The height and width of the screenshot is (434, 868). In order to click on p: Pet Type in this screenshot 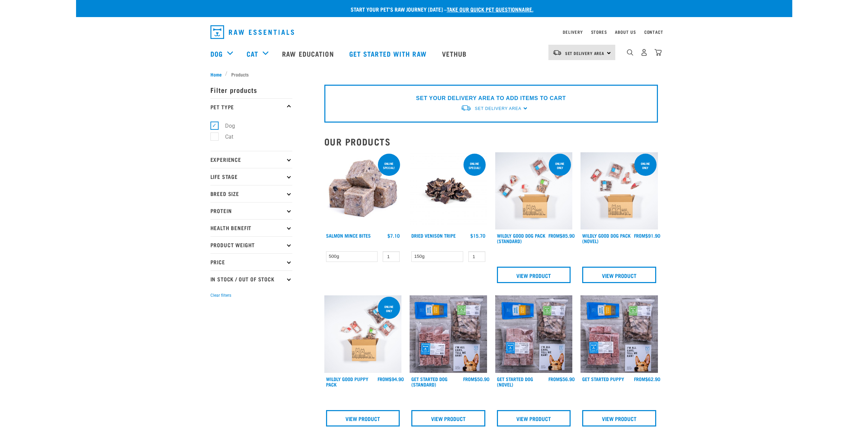, I will do `click(252, 107)`.